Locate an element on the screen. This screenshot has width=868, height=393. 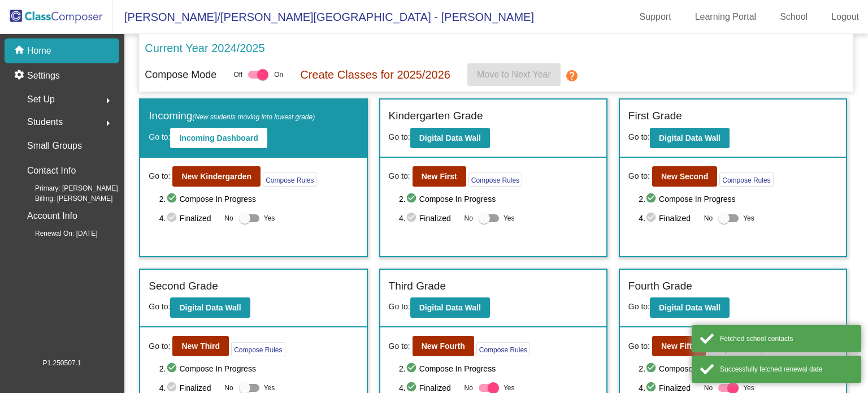
b: New Second is located at coordinates (685, 176).